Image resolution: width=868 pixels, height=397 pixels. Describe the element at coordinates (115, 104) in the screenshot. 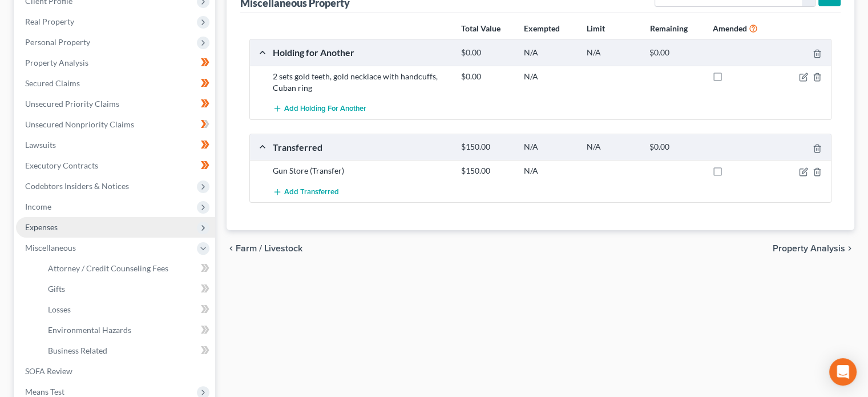

I see `a: Unsecured Priority Claims` at that location.